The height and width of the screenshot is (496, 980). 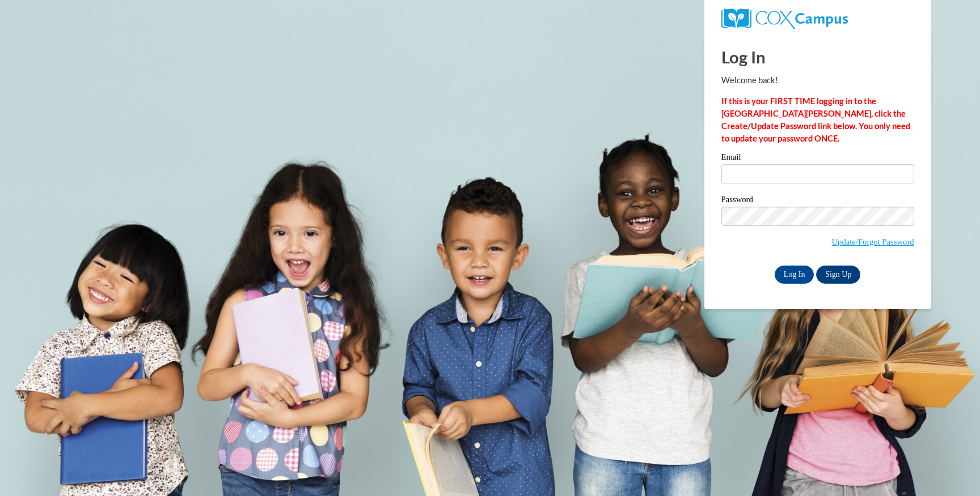 I want to click on img: COX Campus, so click(x=784, y=19).